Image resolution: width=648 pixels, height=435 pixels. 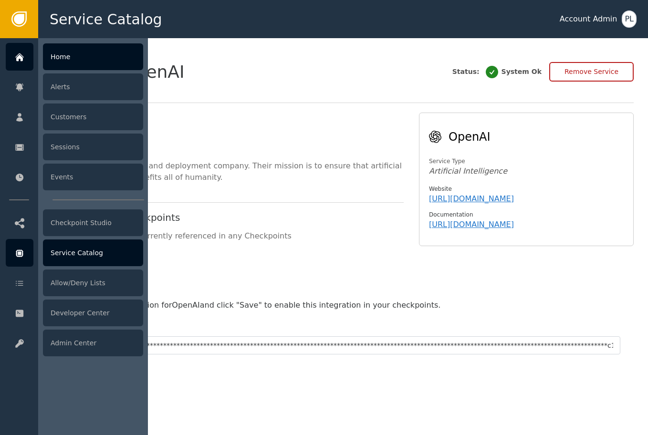 I want to click on a: Home, so click(x=74, y=57).